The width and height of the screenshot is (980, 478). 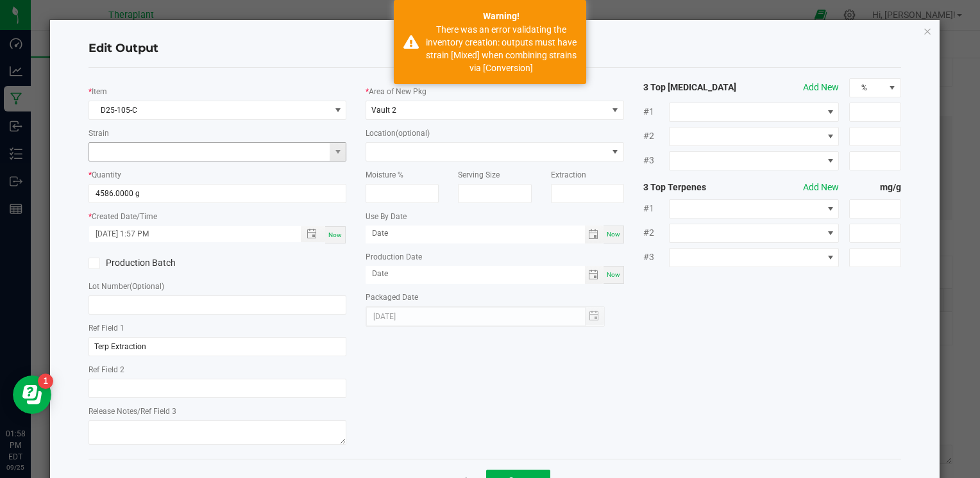 What do you see at coordinates (209, 110) in the screenshot?
I see `span: D25-105-C` at bounding box center [209, 110].